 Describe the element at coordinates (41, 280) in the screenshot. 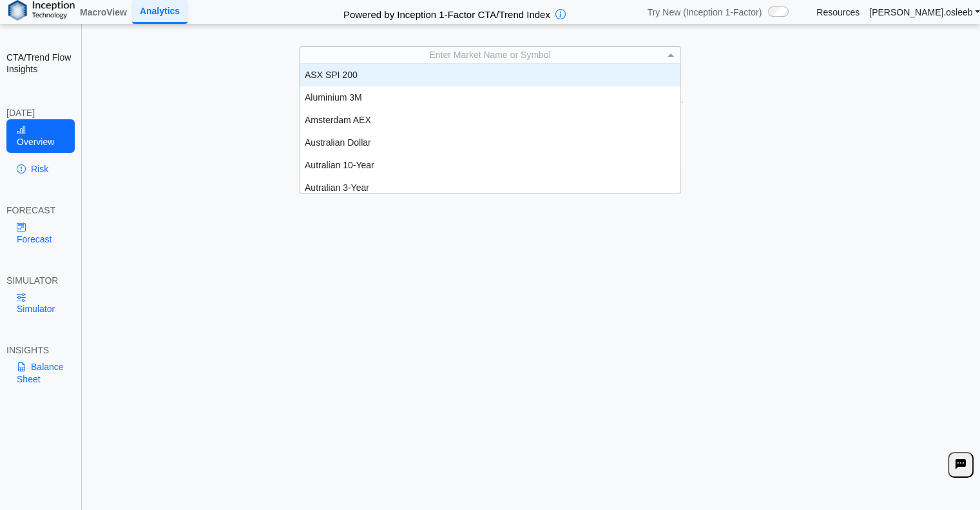

I see `div: SIMULATOR` at that location.